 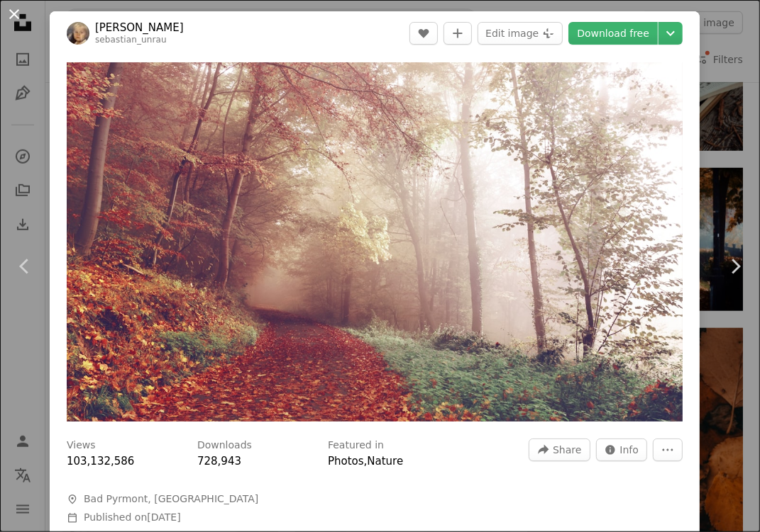 What do you see at coordinates (374, 242) in the screenshot?
I see `img: photo of muddy road in forest` at bounding box center [374, 242].